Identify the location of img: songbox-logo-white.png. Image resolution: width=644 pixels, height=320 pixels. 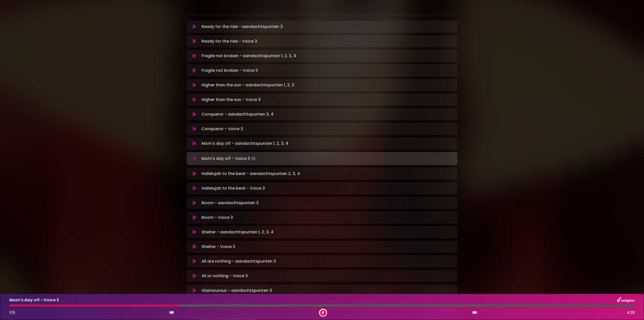
(626, 300).